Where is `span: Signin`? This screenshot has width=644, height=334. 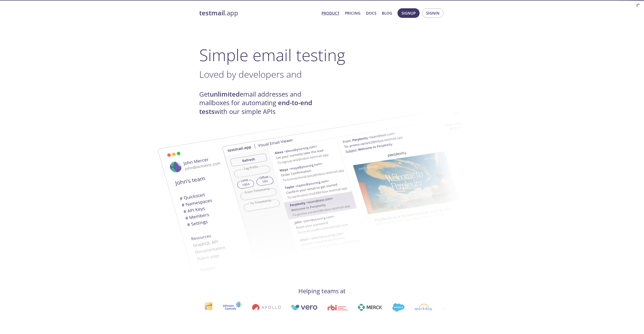
span: Signin is located at coordinates (433, 13).